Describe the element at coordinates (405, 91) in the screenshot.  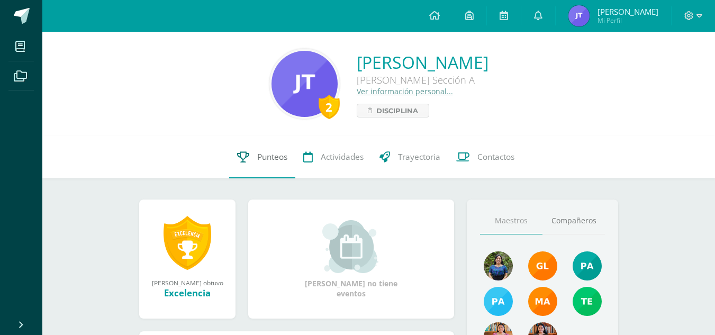
I see `a: Ver información personal...` at that location.